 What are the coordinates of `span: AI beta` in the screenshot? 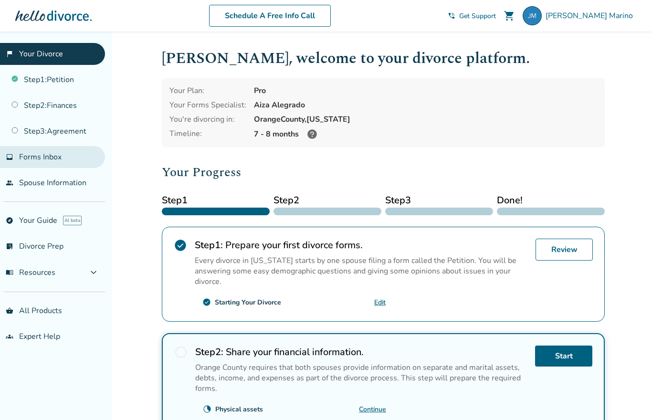 It's located at (72, 220).